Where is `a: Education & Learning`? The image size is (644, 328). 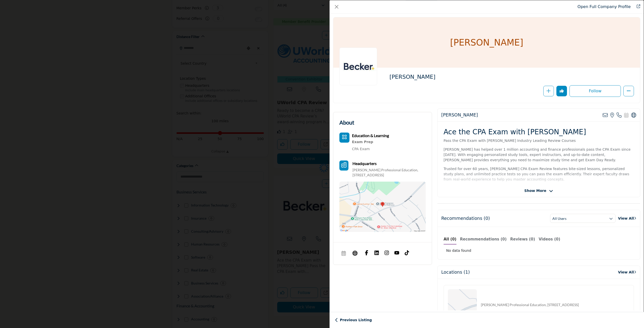
a: Education & Learning is located at coordinates (370, 136).